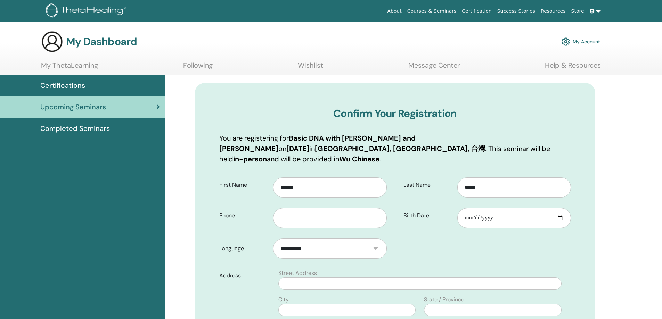 The image size is (662, 319). Describe the element at coordinates (477, 11) in the screenshot. I see `a: Certification` at that location.